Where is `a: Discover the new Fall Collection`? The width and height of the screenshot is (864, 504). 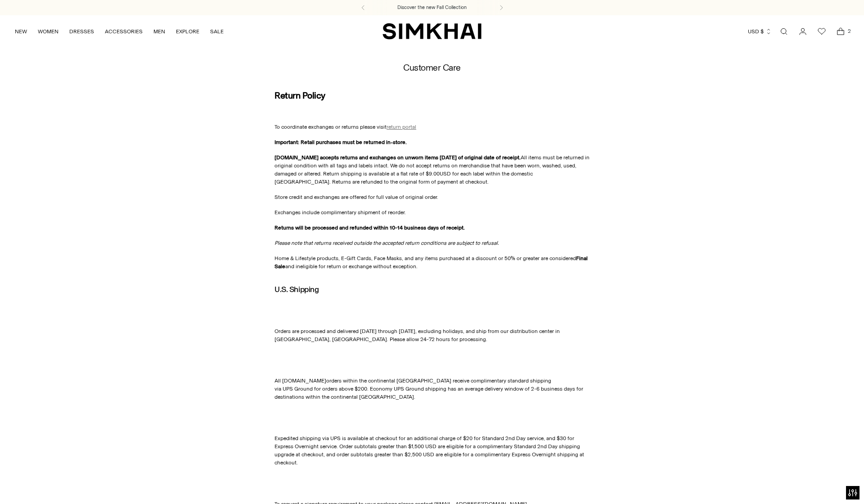 a: Discover the new Fall Collection is located at coordinates (432, 7).